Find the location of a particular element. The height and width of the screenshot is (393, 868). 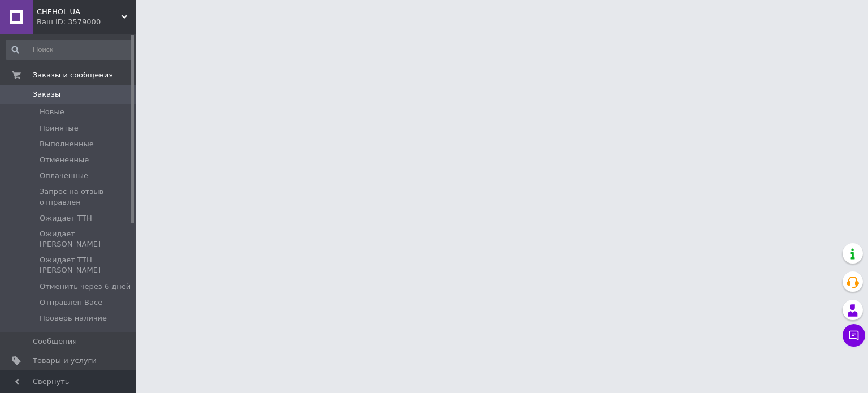

span: Отмененные is located at coordinates (64, 160).